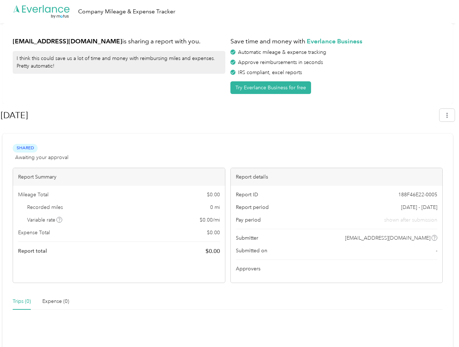 The width and height of the screenshot is (459, 347). Describe the element at coordinates (334, 41) in the screenshot. I see `strong: Everlance Business` at that location.